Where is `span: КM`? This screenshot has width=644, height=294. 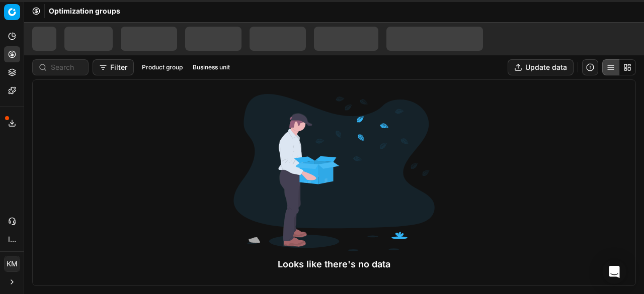
span: КM is located at coordinates (12, 264).